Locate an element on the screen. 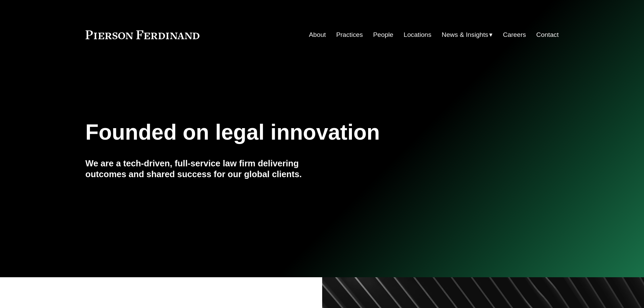  a: Contact is located at coordinates (547, 35).